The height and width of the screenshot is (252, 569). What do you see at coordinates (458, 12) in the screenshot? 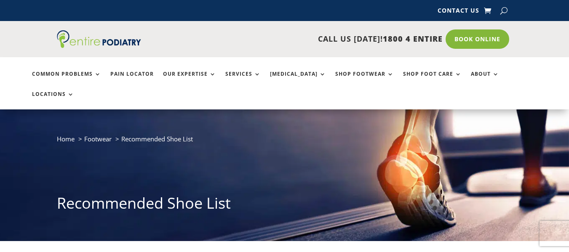
I see `a: Contact Us` at bounding box center [458, 12].